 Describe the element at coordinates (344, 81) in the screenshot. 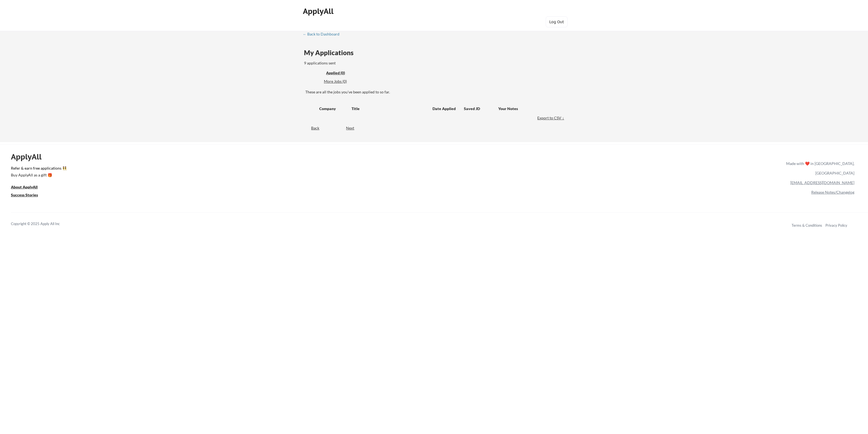

I see `div: These are job applications we think you'd be a good fit for, but couldn't apply you to automatica...` at that location.